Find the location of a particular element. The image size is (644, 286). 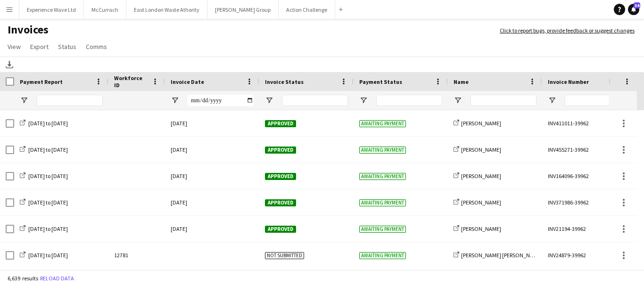

a: 34 is located at coordinates (634, 10).